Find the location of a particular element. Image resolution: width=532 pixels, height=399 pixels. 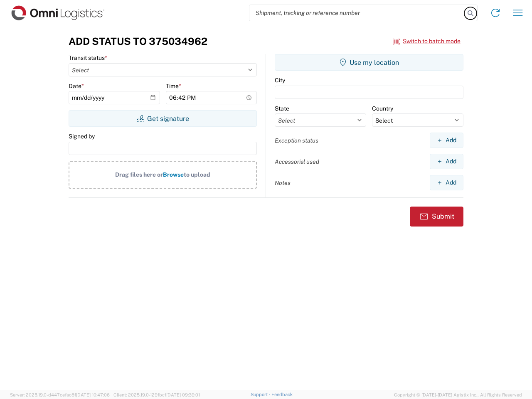

a: Feedback is located at coordinates (282, 395).